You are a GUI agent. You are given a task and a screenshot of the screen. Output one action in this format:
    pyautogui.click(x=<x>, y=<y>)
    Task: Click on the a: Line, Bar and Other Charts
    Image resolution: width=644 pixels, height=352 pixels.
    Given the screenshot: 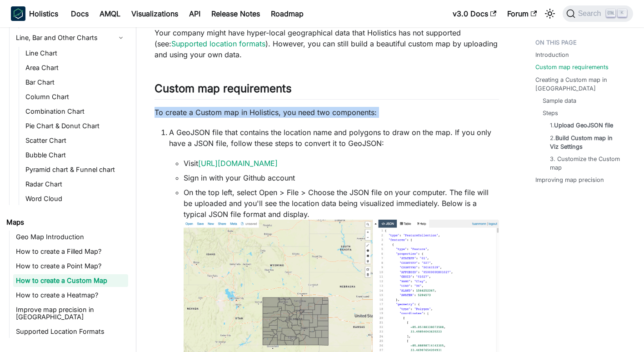 What is the action you would take?
    pyautogui.click(x=70, y=38)
    